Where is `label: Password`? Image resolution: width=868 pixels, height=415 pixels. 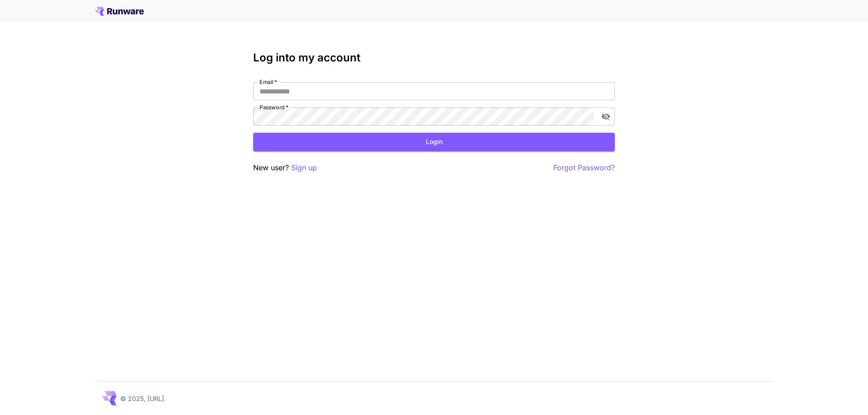
label: Password is located at coordinates (274, 107).